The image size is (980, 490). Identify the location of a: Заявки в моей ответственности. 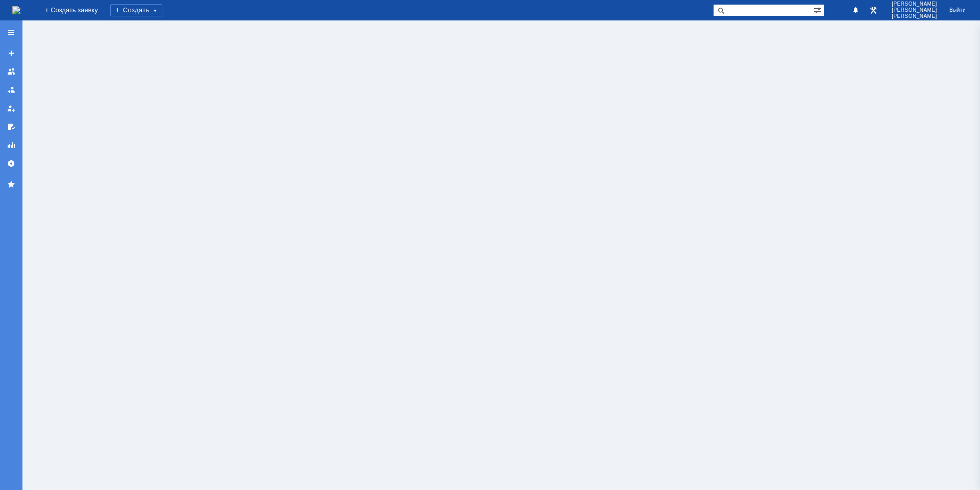
(12, 90).